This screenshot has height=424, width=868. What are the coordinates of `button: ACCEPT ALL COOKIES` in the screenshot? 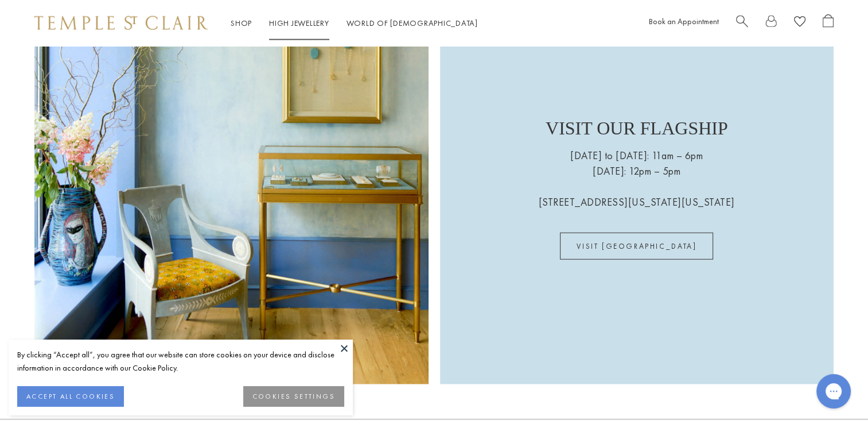 It's located at (71, 397).